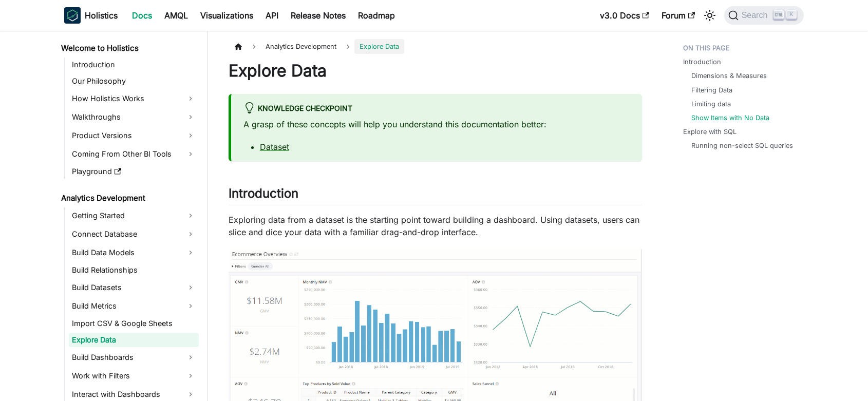 The width and height of the screenshot is (868, 401). Describe the element at coordinates (133, 154) in the screenshot. I see `a: Coming From Other BI Tools` at that location.